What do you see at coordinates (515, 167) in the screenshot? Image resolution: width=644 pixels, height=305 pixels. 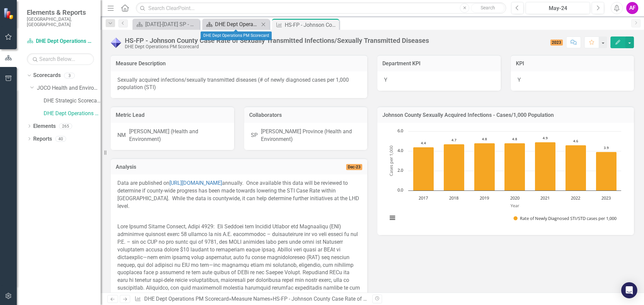 I see `path: 2020, 4.8. Rate of Newly Diagnosed STI/STD cases per 1,000.` at bounding box center [515, 167].